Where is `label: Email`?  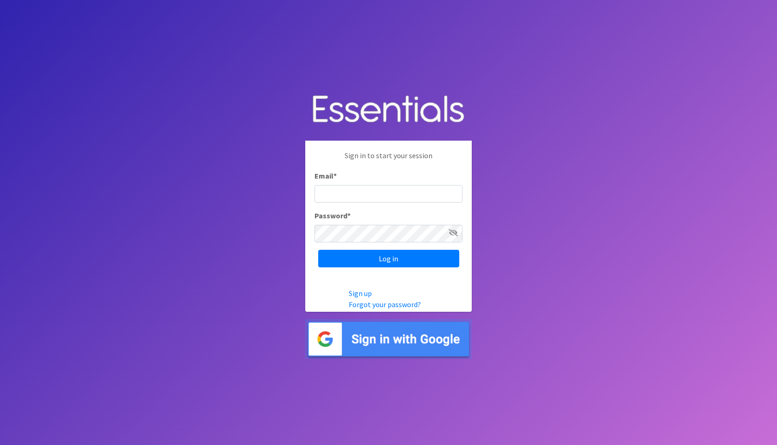
label: Email is located at coordinates (326, 176).